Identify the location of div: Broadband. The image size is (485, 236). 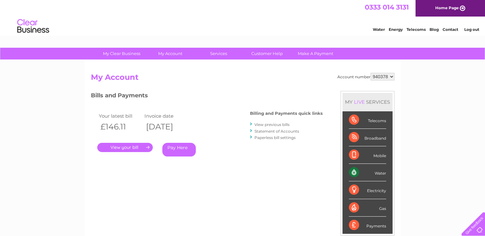
(367, 138).